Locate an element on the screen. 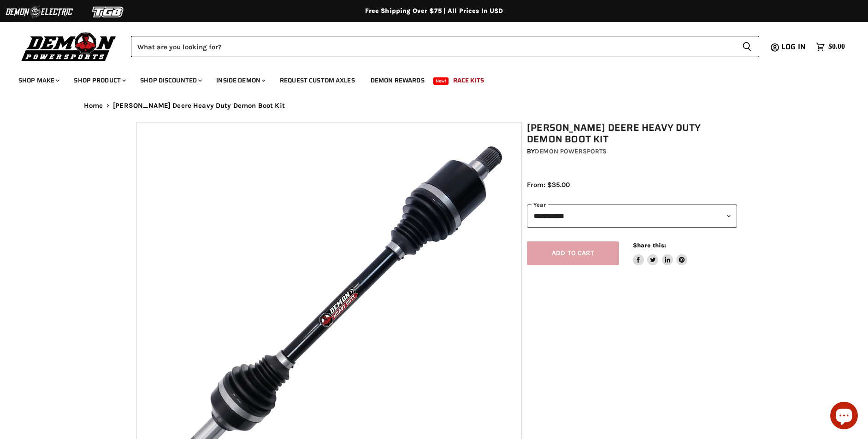 The height and width of the screenshot is (439, 868). input: Search is located at coordinates (433, 46).